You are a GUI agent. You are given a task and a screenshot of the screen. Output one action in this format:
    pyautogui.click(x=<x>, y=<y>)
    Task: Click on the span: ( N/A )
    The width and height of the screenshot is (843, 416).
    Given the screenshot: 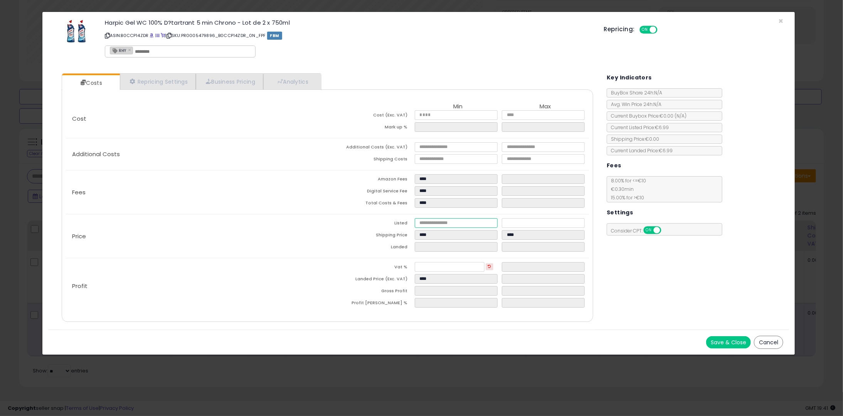 What is the action you would take?
    pyautogui.click(x=680, y=116)
    